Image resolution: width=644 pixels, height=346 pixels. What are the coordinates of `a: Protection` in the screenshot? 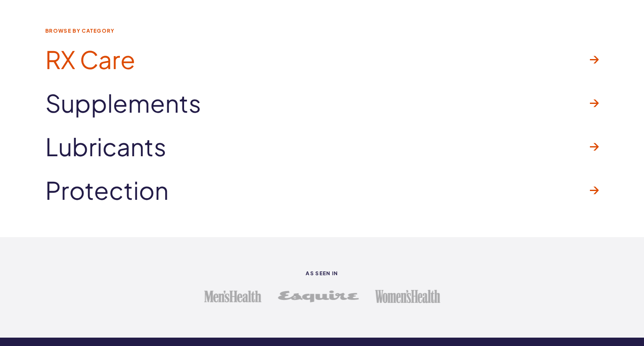 It's located at (322, 190).